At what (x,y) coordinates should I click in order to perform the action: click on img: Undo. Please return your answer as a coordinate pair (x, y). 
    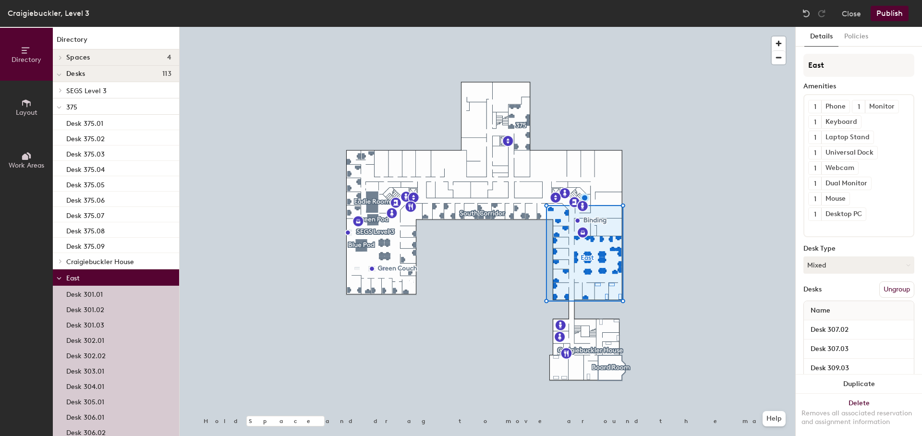
    Looking at the image, I should click on (806, 13).